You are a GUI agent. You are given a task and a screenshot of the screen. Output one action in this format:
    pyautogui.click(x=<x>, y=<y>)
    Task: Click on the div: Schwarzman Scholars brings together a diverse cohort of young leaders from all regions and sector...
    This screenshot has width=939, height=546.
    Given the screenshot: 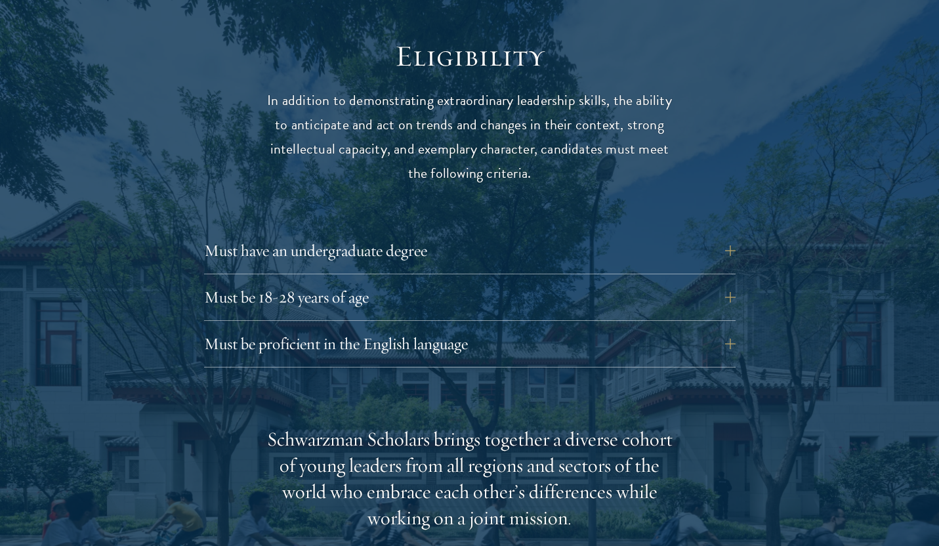 What is the action you would take?
    pyautogui.click(x=470, y=479)
    